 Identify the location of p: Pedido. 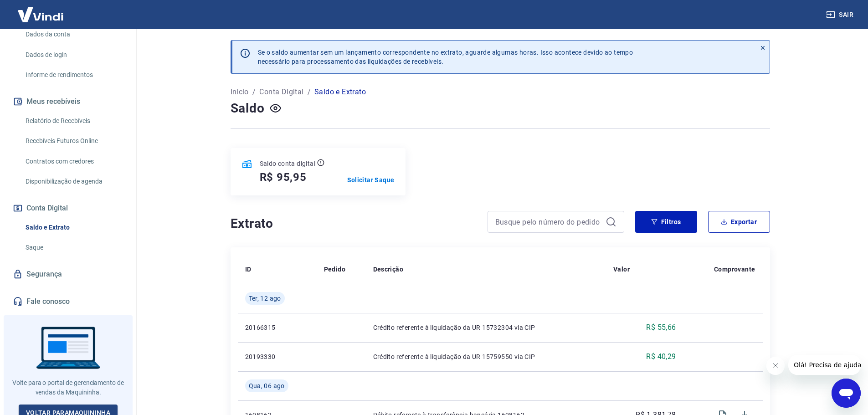
(334, 269).